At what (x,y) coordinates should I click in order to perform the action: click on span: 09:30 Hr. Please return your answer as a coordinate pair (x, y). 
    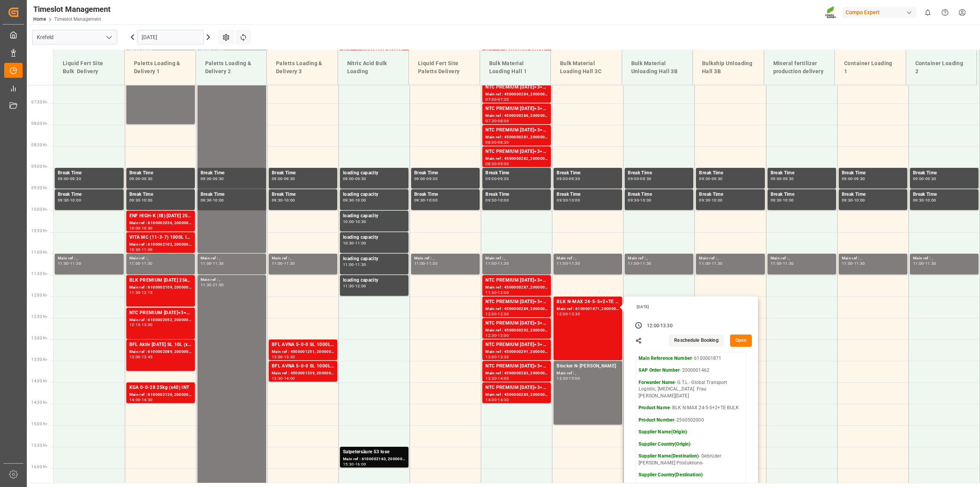
    Looking at the image, I should click on (39, 187).